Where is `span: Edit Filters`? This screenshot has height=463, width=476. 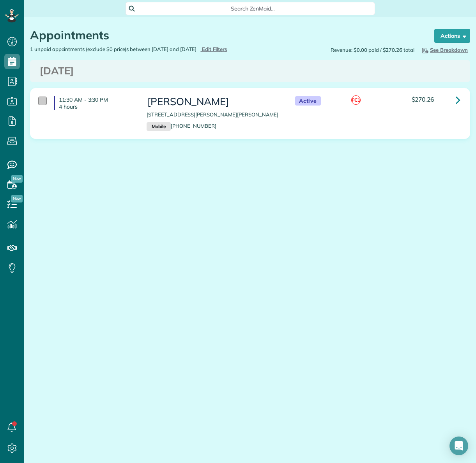 span: Edit Filters is located at coordinates (215, 49).